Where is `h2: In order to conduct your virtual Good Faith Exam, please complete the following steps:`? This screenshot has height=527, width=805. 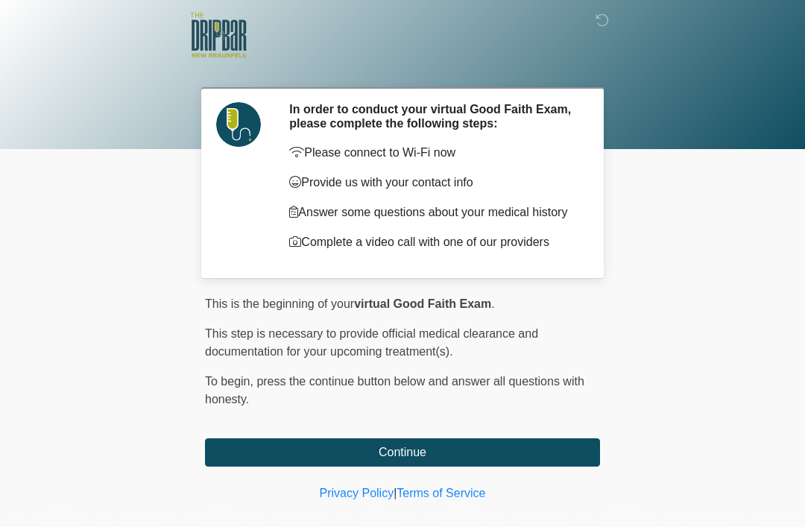
h2: In order to conduct your virtual Good Faith Exam, please complete the following steps: is located at coordinates (433, 116).